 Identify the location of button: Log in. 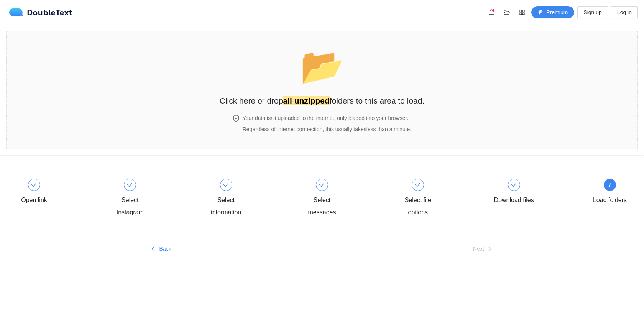
(624, 12).